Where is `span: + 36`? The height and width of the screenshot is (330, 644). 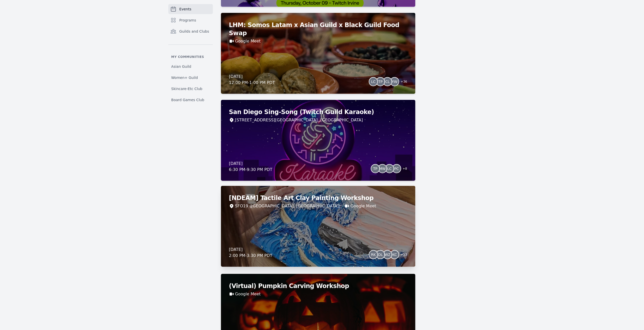
span: + 36 is located at coordinates (402, 82).